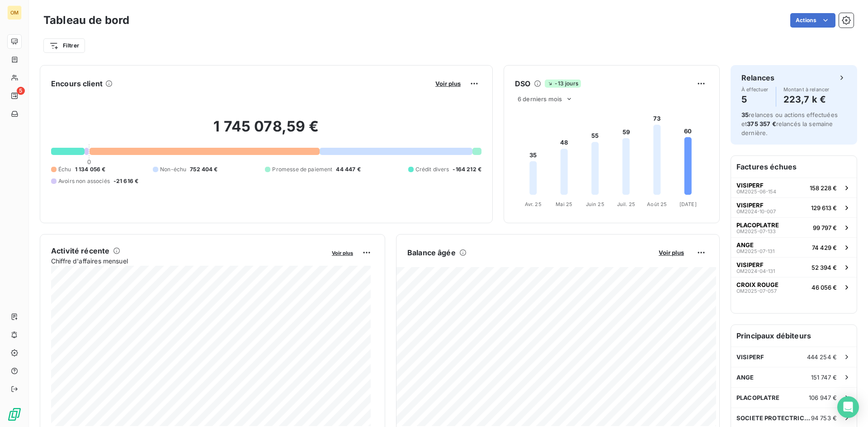  What do you see at coordinates (523, 83) in the screenshot?
I see `h6: DSO` at bounding box center [523, 83].